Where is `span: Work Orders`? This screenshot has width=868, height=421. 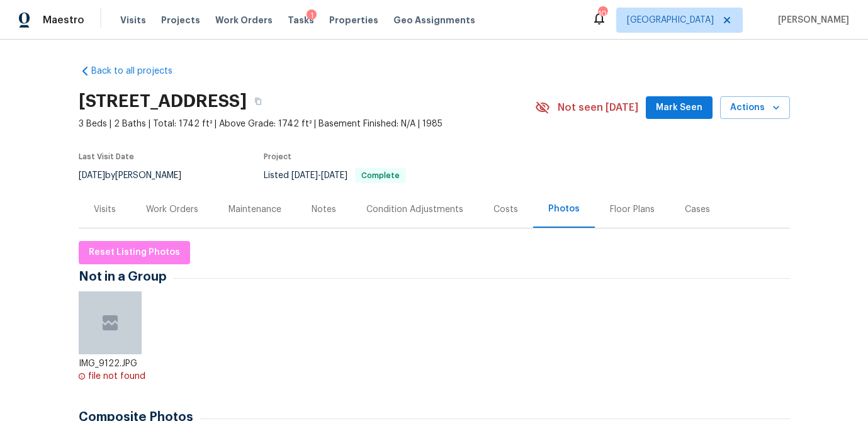
span: Work Orders is located at coordinates (243, 20).